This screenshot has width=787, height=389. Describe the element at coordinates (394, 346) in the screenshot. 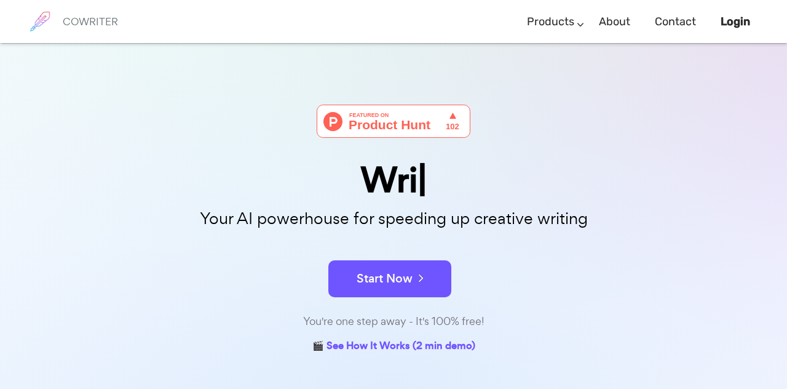

I see `a: 🎬 See How It Works (2 min demo)` at that location.